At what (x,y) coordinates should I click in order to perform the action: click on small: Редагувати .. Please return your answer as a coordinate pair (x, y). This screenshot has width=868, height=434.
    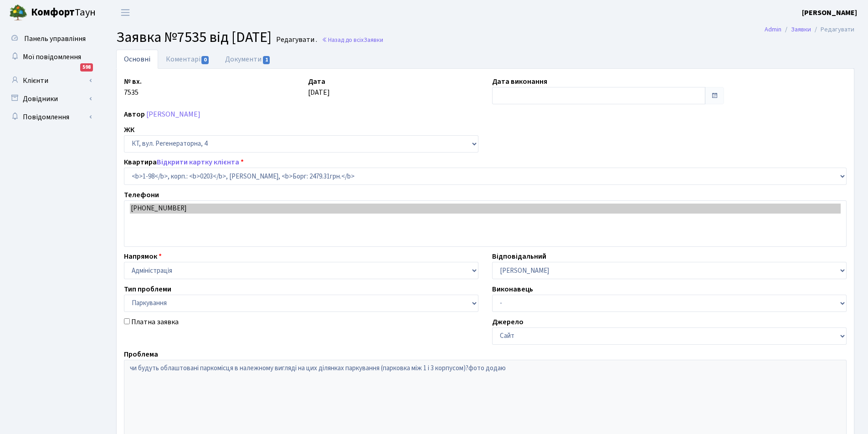
    Looking at the image, I should click on (295, 39).